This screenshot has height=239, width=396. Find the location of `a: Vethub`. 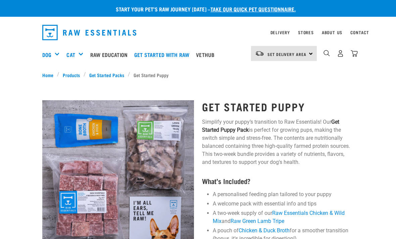

a: Vethub is located at coordinates (207, 55).